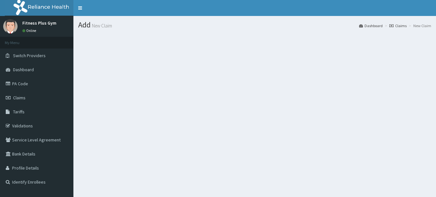 This screenshot has width=436, height=197. Describe the element at coordinates (23, 70) in the screenshot. I see `span: Dashboard` at that location.